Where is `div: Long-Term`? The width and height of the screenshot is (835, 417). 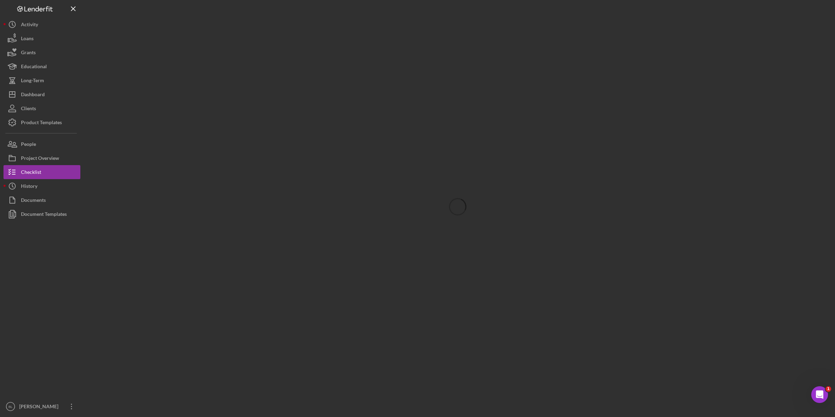 div: Long-Term is located at coordinates (33, 81).